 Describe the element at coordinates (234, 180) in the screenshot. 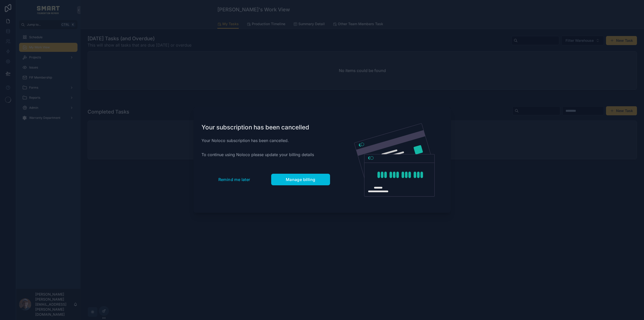

I see `button: Remind me later` at that location.